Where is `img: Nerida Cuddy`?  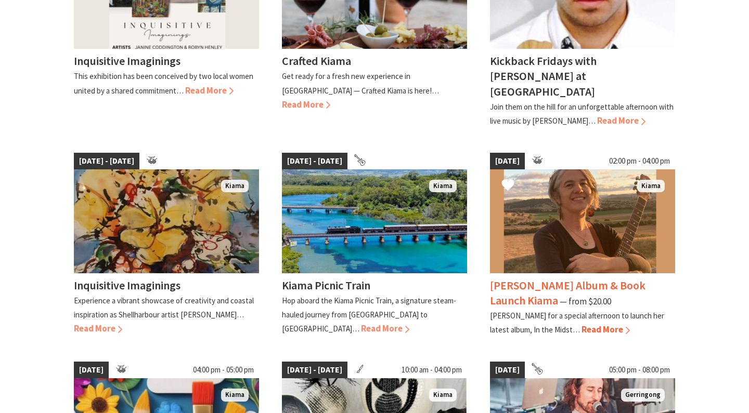 img: Nerida Cuddy is located at coordinates (582, 221).